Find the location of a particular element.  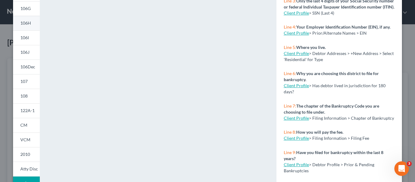

span: > Debtor Addresses > +New Address > Select 'Residential' for Type is located at coordinates (339, 56).